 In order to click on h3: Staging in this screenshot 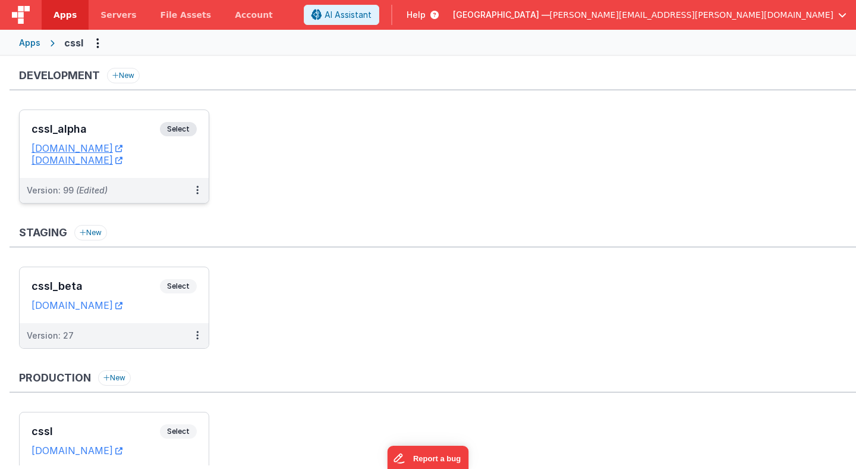, I will do `click(43, 232)`.